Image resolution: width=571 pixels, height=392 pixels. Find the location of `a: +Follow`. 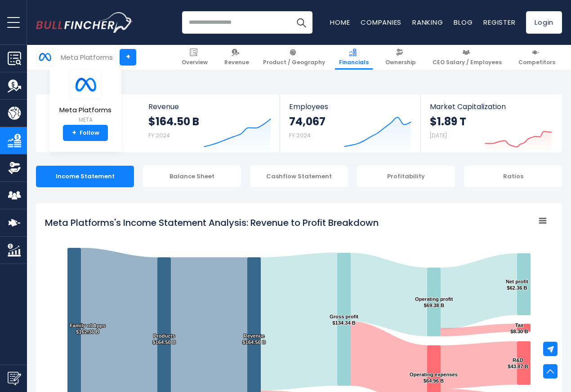

a: +Follow is located at coordinates (85, 133).